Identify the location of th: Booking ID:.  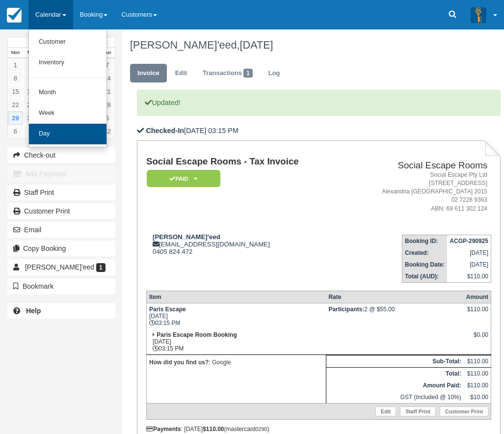
(424, 241).